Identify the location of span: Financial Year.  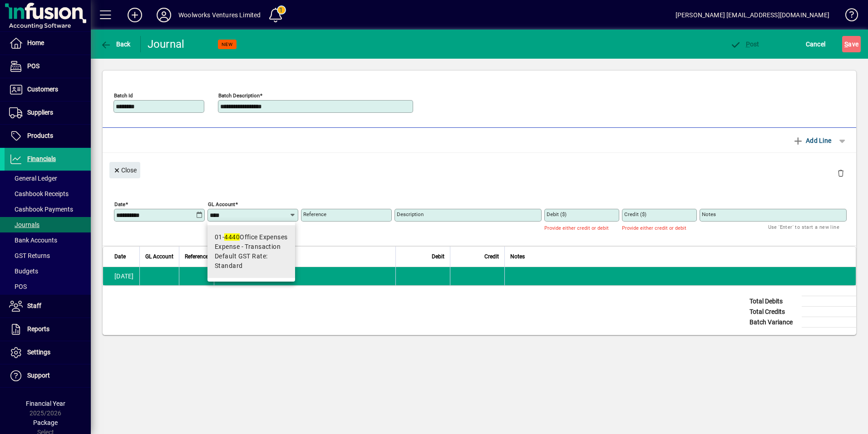
(46, 403).